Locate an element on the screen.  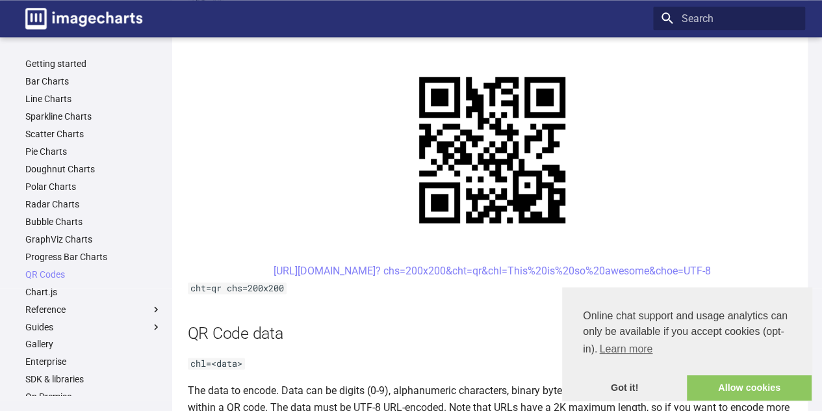
div: cookieconsent is located at coordinates (687, 344).